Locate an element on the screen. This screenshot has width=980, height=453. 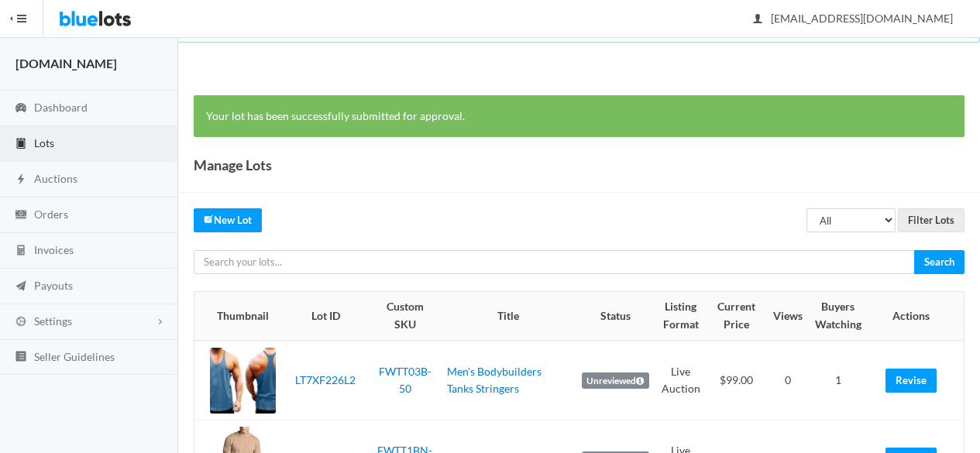
span: Payouts is located at coordinates (54, 285).